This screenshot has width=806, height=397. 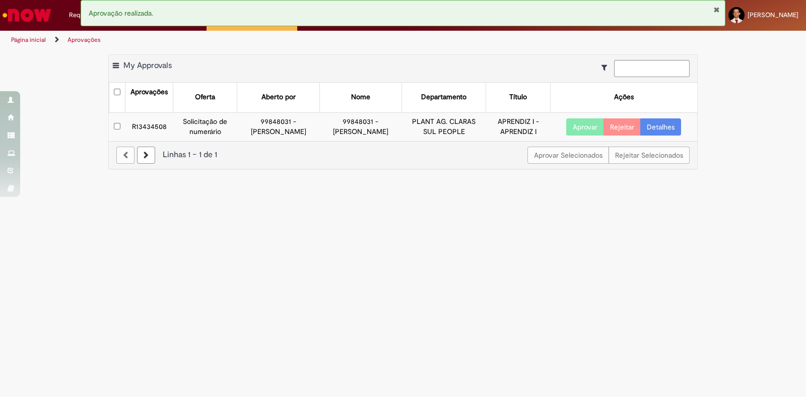 What do you see at coordinates (87, 15) in the screenshot?
I see `span: Requisições` at bounding box center [87, 15].